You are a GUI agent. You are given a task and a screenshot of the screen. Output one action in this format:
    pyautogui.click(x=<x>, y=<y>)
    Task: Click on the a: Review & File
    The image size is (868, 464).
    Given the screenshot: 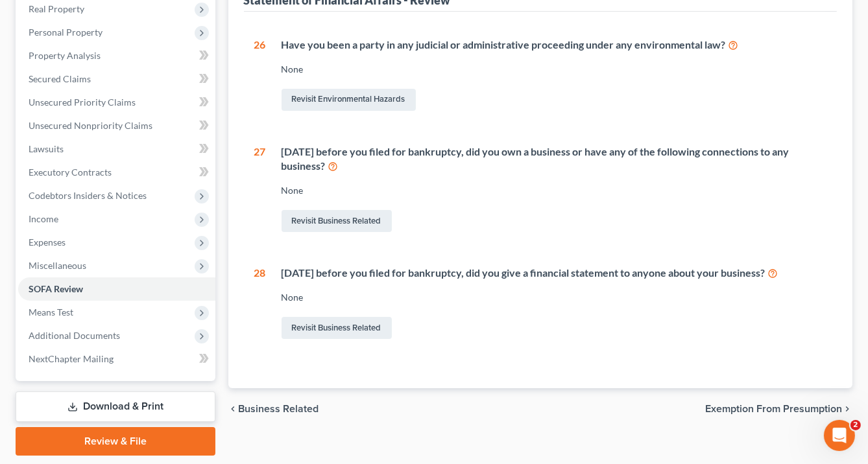 What is the action you would take?
    pyautogui.click(x=116, y=442)
    